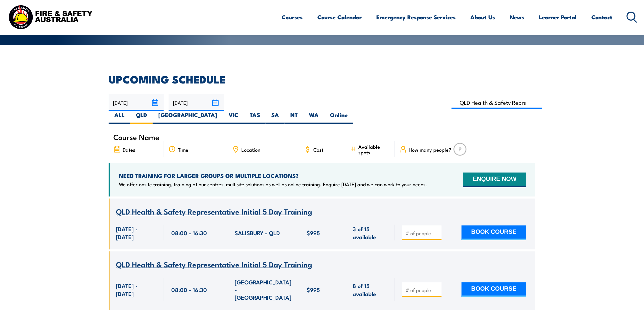 The image size is (644, 310). Describe the element at coordinates (496, 102) in the screenshot. I see `input: Search Course` at that location.